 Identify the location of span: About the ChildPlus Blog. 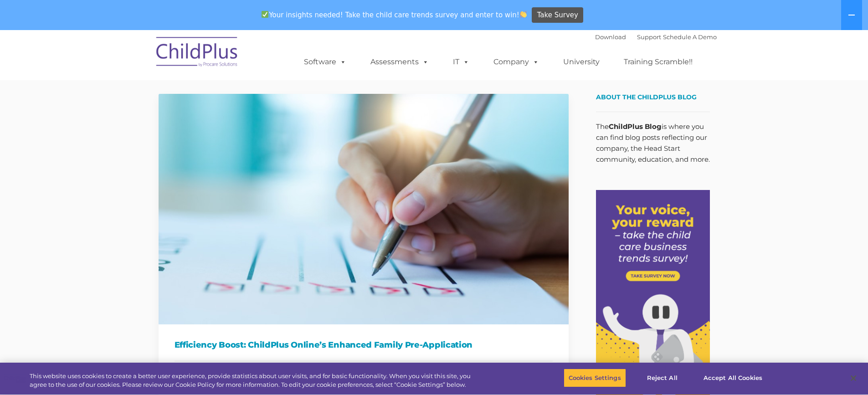
(646, 97).